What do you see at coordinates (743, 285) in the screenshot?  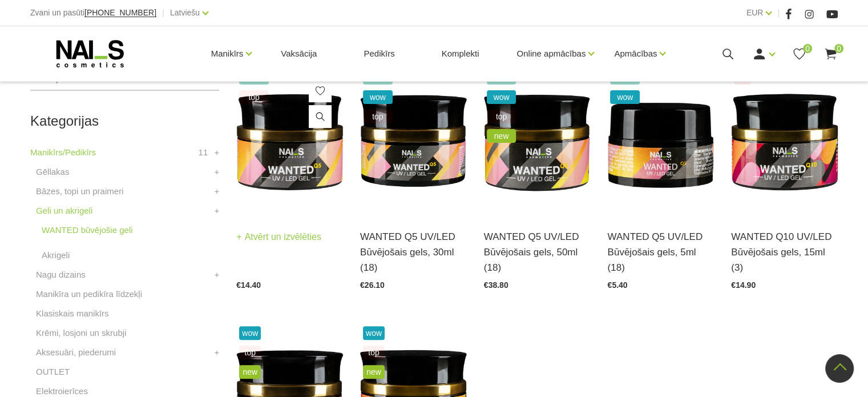 I see `span: €14.90` at bounding box center [743, 285].